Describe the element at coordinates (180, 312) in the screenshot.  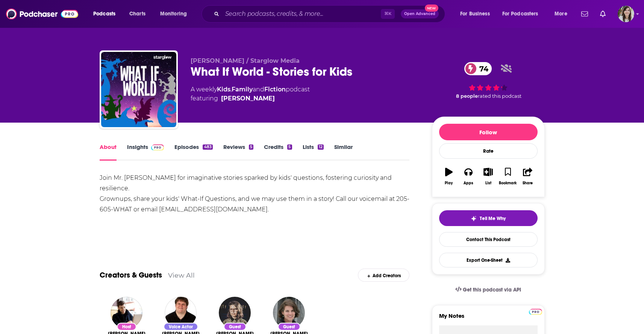
I see `img: Jonathan Cormur` at that location.